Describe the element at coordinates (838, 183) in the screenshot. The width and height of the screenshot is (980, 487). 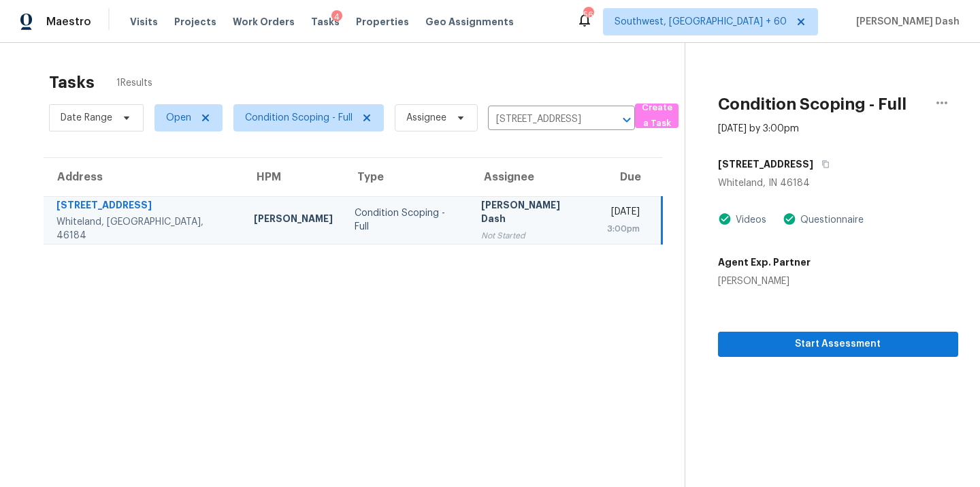
I see `div: Whiteland, IN 46184` at that location.